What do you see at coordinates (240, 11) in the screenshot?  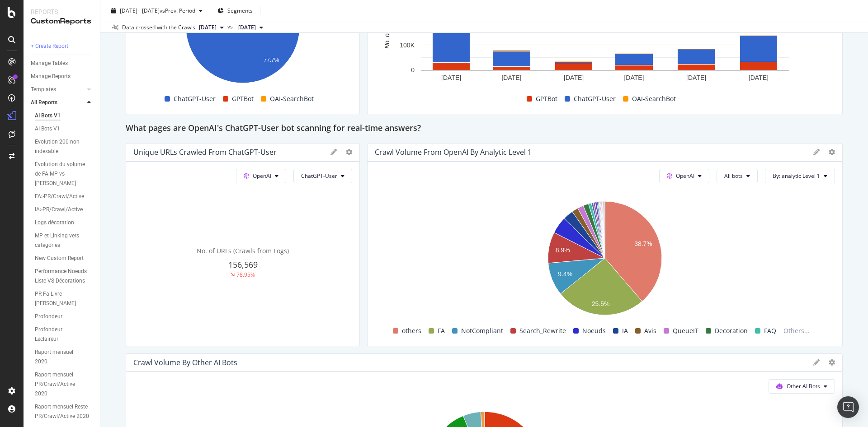 I see `span: Segments` at bounding box center [240, 11].